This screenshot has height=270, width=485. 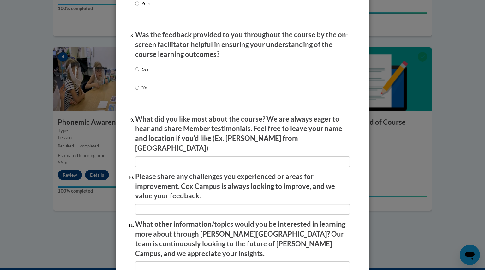 What do you see at coordinates (243, 186) in the screenshot?
I see `p: Please share any challenges you experienced or areas for improvement. Cox Campus is always lookin...` at bounding box center [243, 186].